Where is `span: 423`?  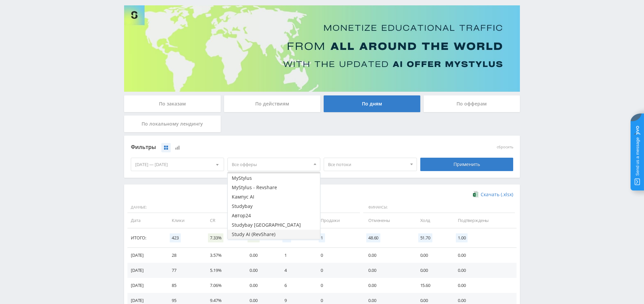
span: 423 is located at coordinates (175, 238).